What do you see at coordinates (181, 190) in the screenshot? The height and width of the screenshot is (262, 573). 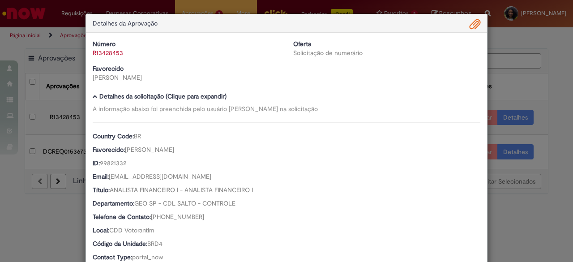 I see `span: ANALISTA FINANCEIRO I - ANALISTA FINANCEIRO I` at bounding box center [181, 190].